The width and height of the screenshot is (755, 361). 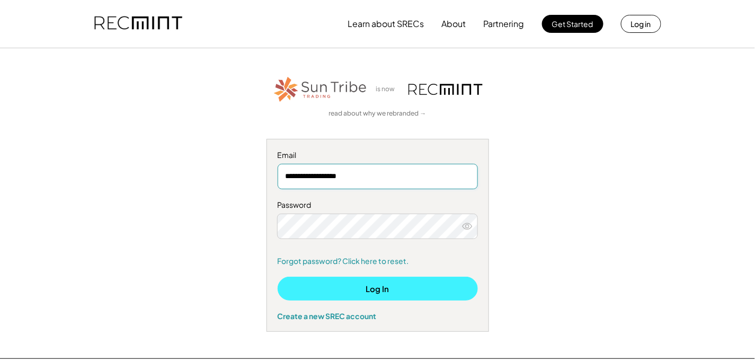 What do you see at coordinates (378, 288) in the screenshot?
I see `button: Log In` at bounding box center [378, 288].